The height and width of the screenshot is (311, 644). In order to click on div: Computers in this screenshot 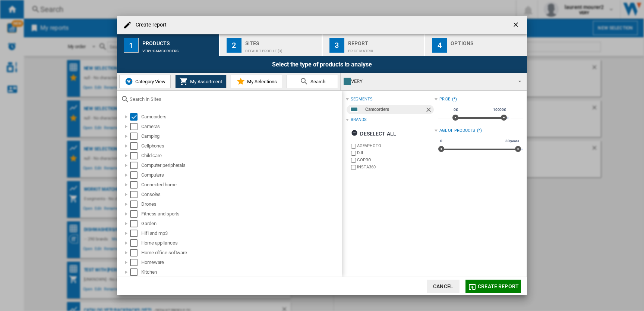, I will do `click(242, 175)`.